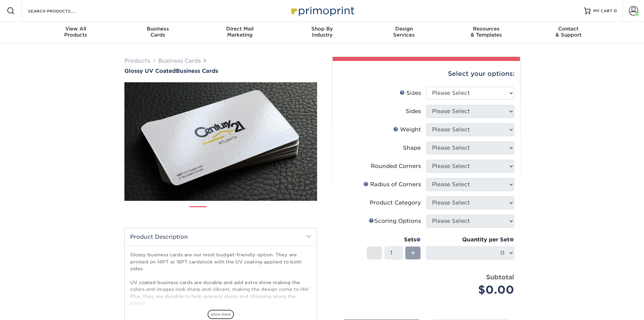  Describe the element at coordinates (157, 33) in the screenshot. I see `a: BusinessCards` at that location.